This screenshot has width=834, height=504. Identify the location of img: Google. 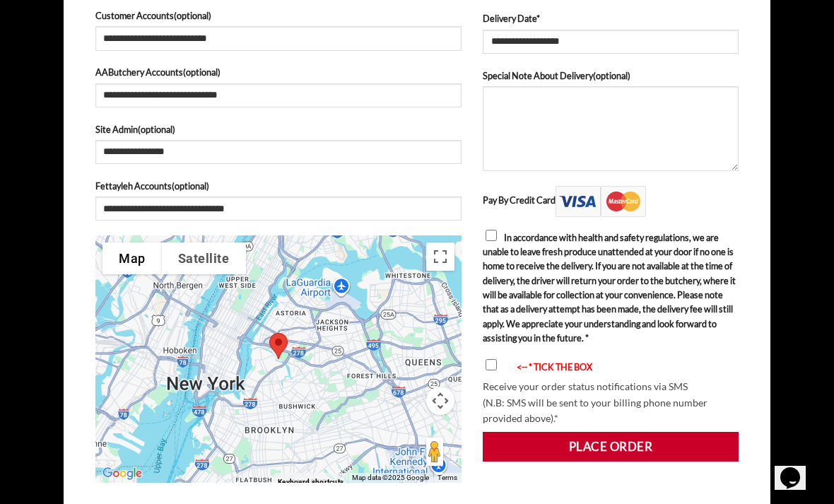
(122, 473).